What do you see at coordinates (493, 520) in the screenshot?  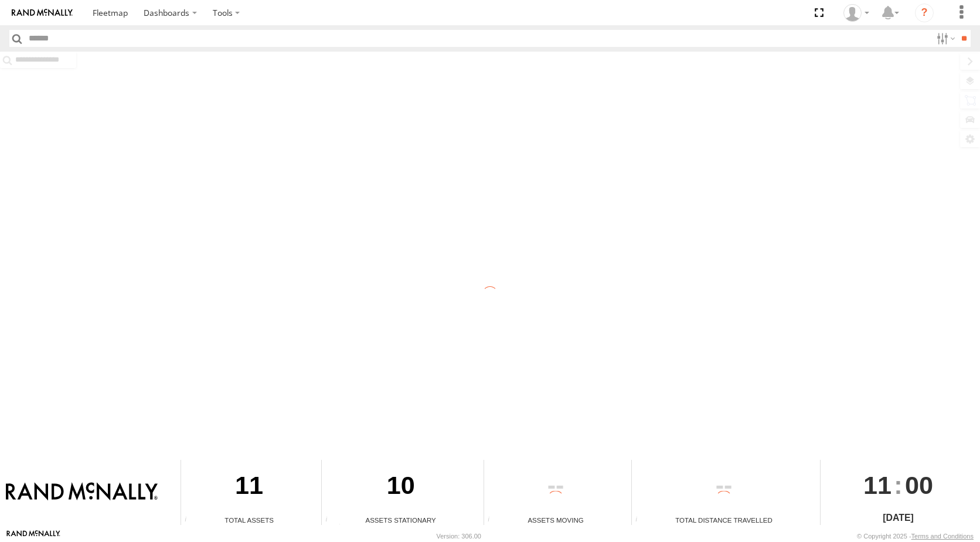 I see `div: Total number of assets current in transit.` at bounding box center [493, 520].